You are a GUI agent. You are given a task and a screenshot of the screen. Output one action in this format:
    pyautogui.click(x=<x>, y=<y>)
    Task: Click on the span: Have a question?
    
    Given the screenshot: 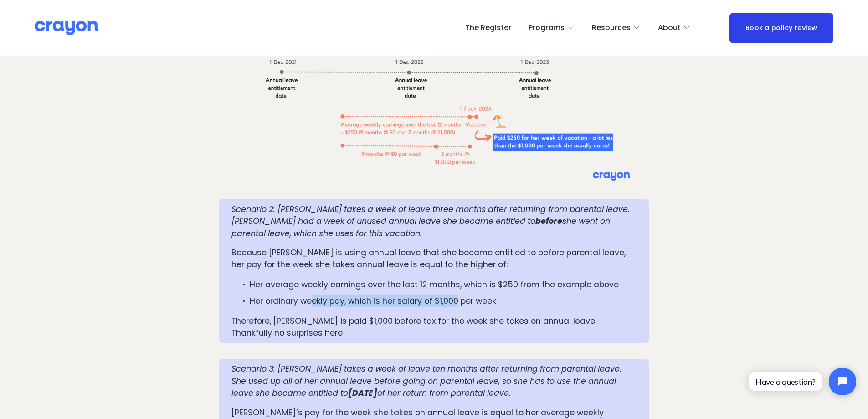 What is the action you would take?
    pyautogui.click(x=44, y=22)
    